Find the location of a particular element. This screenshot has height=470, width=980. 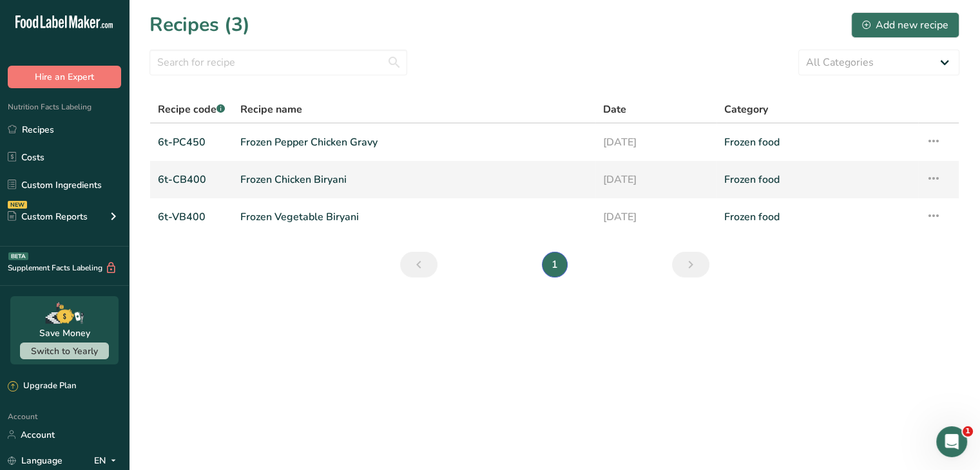

a: Frozen Pepper Chicken Gravy is located at coordinates (414, 143).